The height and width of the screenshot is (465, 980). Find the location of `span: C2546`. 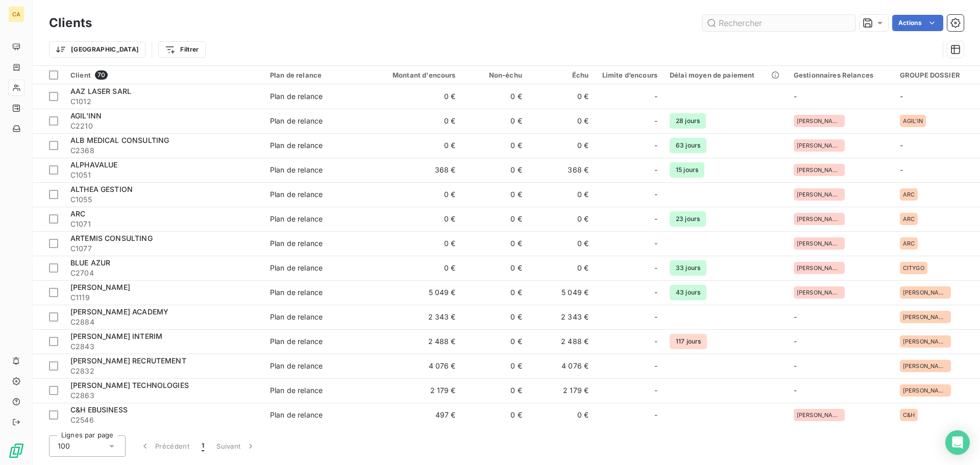

span: C2546 is located at coordinates (164, 420).